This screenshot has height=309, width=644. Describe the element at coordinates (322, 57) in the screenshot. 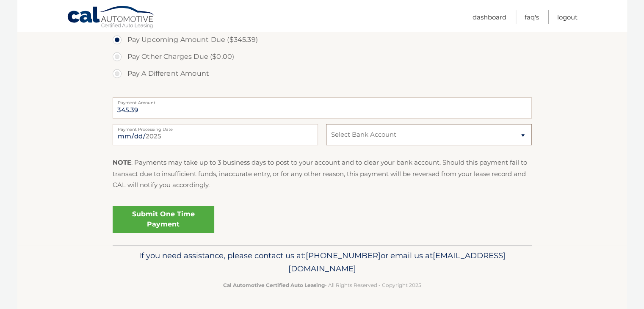

I see `label: Pay Other Charges Due ($0.00)` at that location.